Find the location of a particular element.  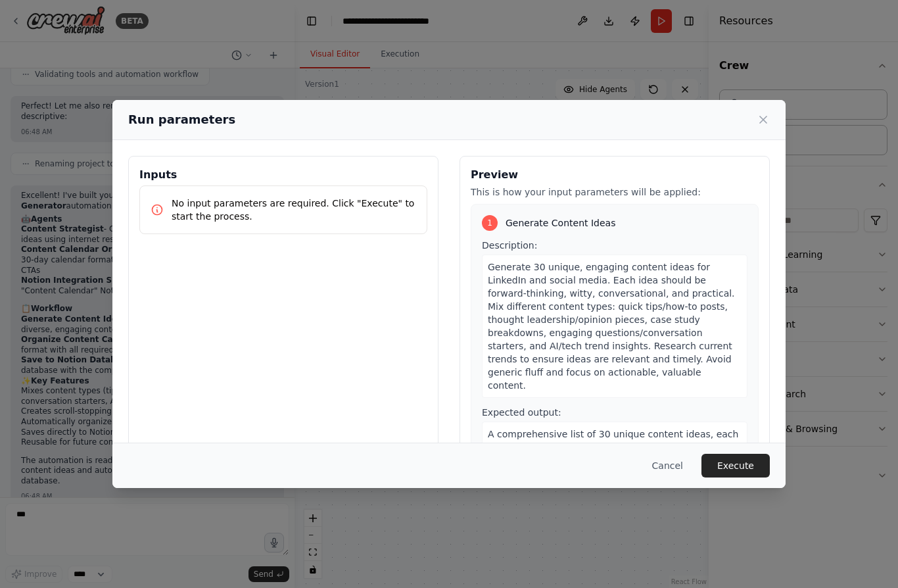

p: This is how your input parameters will be applied: is located at coordinates (615, 192).